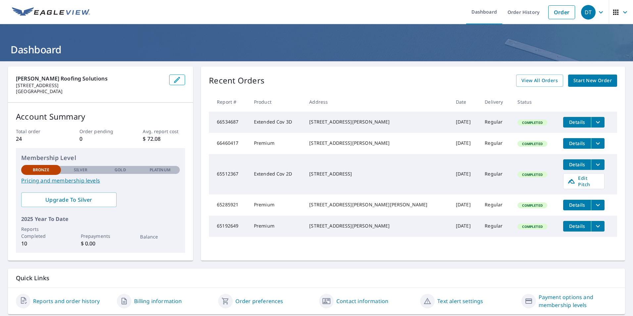 This screenshot has height=316, width=633. What do you see at coordinates (164, 131) in the screenshot?
I see `p: Avg. report cost` at bounding box center [164, 131].